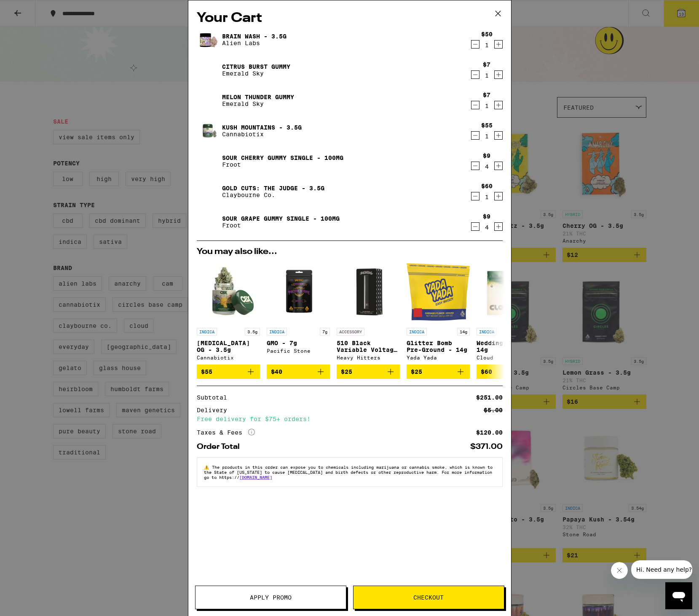  Describe the element at coordinates (429, 597) in the screenshot. I see `button: Checkout` at that location.